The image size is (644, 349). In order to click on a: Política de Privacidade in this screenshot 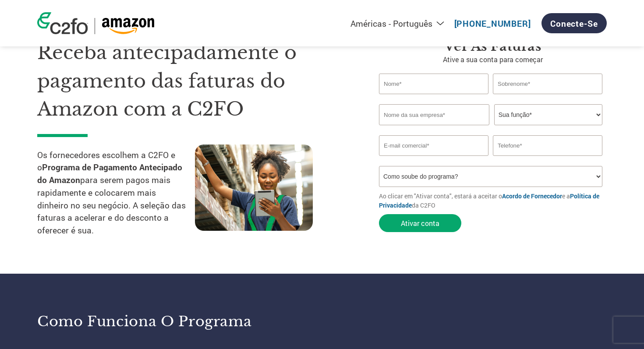, I will do `click(489, 201)`.